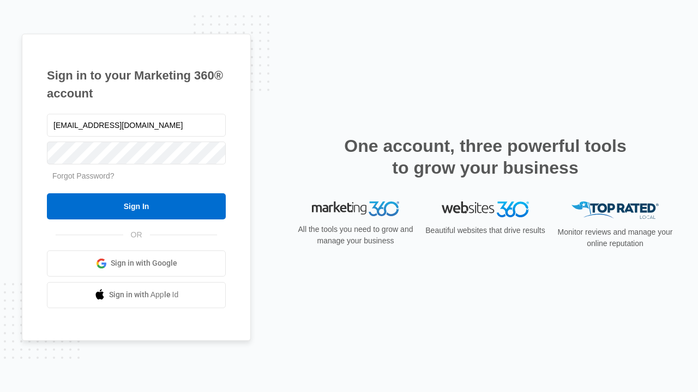 Image resolution: width=698 pixels, height=392 pixels. What do you see at coordinates (83, 176) in the screenshot?
I see `a: Forgot Password?` at bounding box center [83, 176].